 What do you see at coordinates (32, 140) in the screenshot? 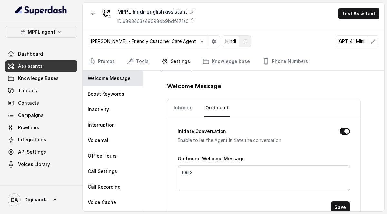
I see `span: Integrations` at bounding box center [32, 140].